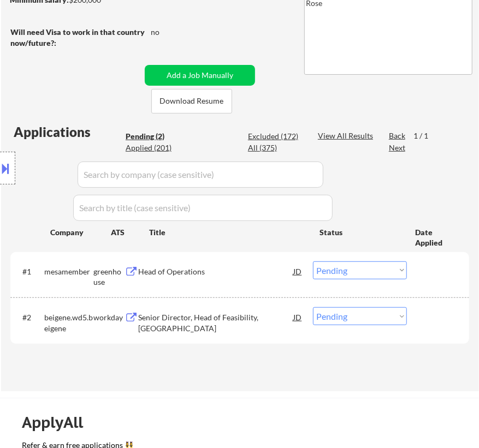  I want to click on div: Head of Operations, so click(215, 272).